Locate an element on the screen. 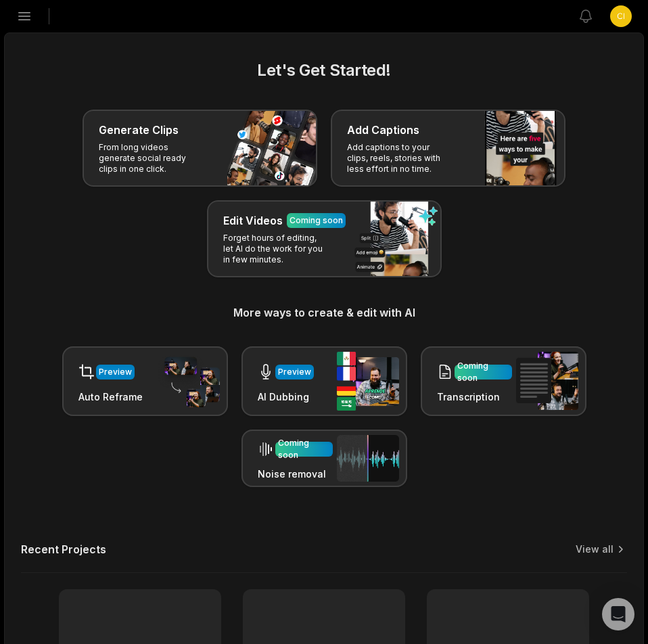 The height and width of the screenshot is (644, 648). img: noise_removal.png is located at coordinates (368, 457).